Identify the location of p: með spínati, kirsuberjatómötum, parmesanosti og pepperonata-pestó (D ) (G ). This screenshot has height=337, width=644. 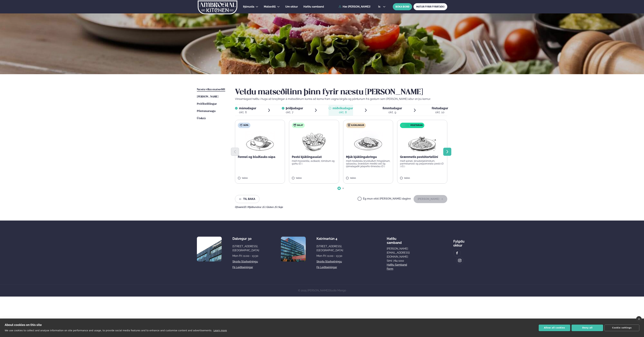
(422, 164).